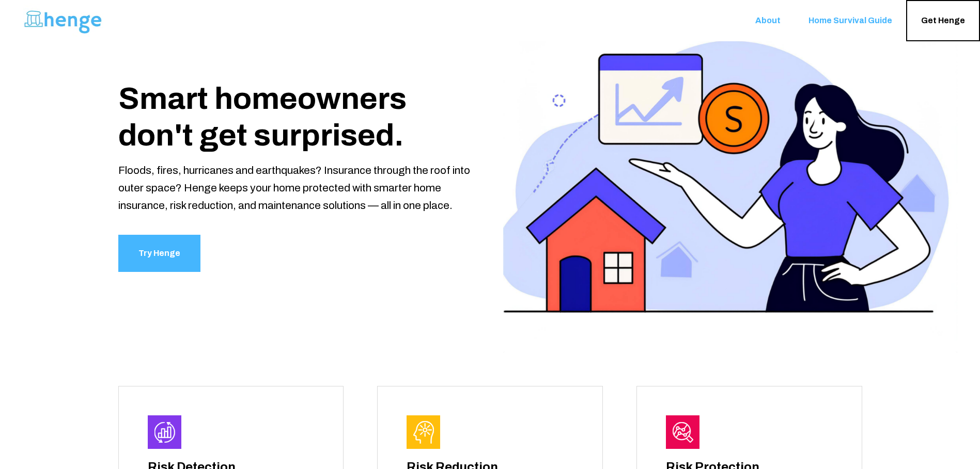  I want to click on span: Get Henge, so click(943, 21).